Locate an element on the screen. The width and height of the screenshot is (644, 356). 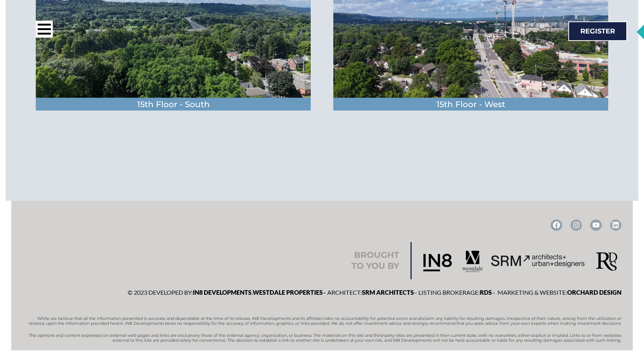
a: IN8 Developments is located at coordinates (222, 292).